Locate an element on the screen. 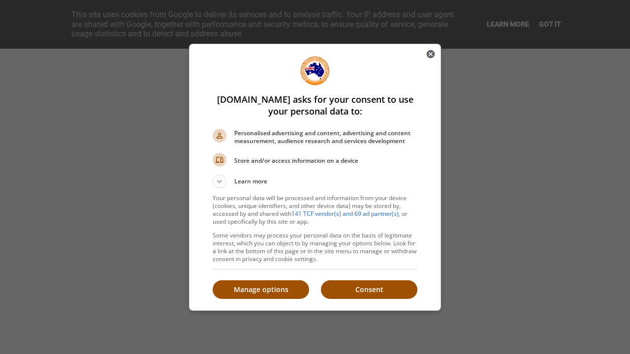 This screenshot has height=354, width=630. span: Personalised advertising and content, advertising and content measurement, audience research and ... is located at coordinates (326, 137).